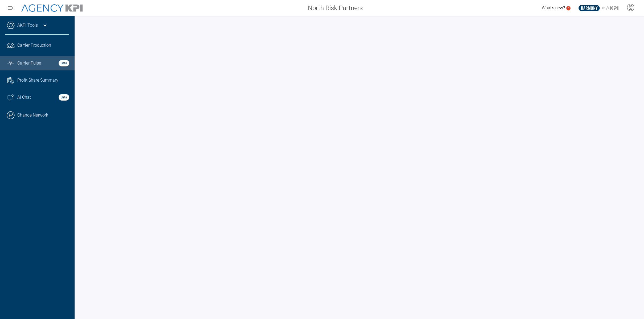 This screenshot has height=319, width=644. I want to click on span: North Risk Partners, so click(335, 8).